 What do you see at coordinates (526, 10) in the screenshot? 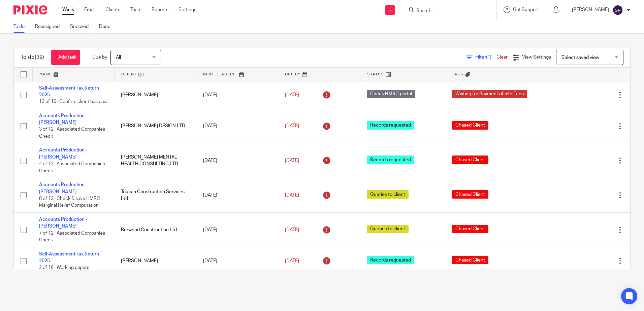
I see `span: Get Support` at bounding box center [526, 10].